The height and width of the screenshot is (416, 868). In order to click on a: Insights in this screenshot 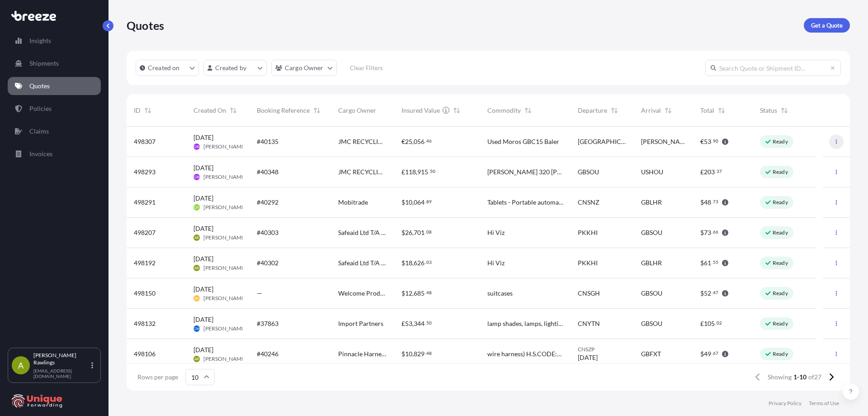, I will do `click(54, 41)`.